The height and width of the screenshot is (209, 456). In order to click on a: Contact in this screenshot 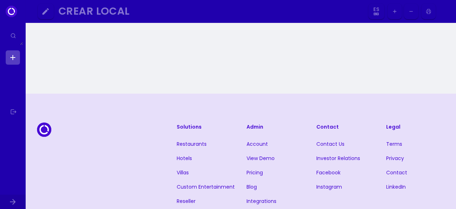, I will do `click(397, 172)`.